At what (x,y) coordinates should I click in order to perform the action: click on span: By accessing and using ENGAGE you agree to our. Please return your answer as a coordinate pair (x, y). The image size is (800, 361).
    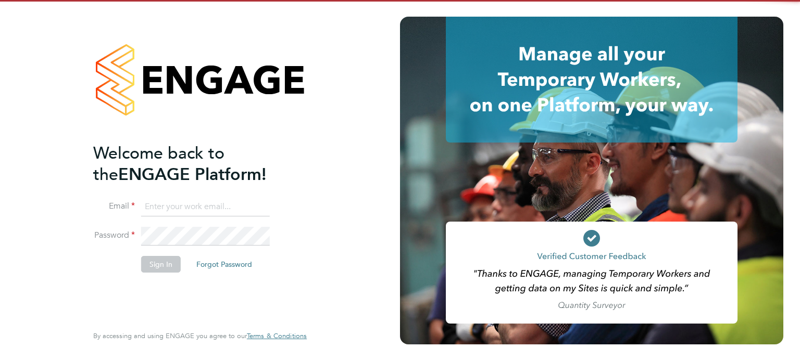
    Looking at the image, I should click on (200, 336).